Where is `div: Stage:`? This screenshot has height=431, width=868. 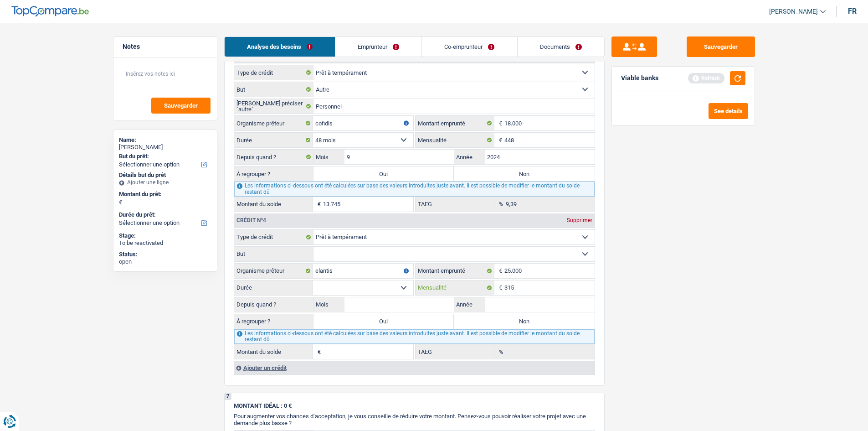 div: Stage: is located at coordinates (165, 235).